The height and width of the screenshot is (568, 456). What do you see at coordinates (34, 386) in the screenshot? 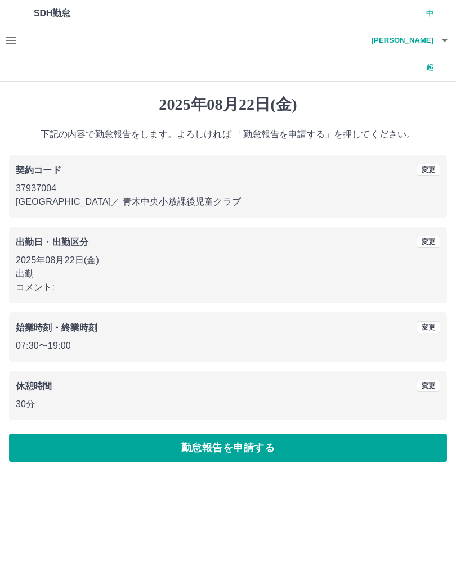
I see `b: 休憩時間` at bounding box center [34, 386].